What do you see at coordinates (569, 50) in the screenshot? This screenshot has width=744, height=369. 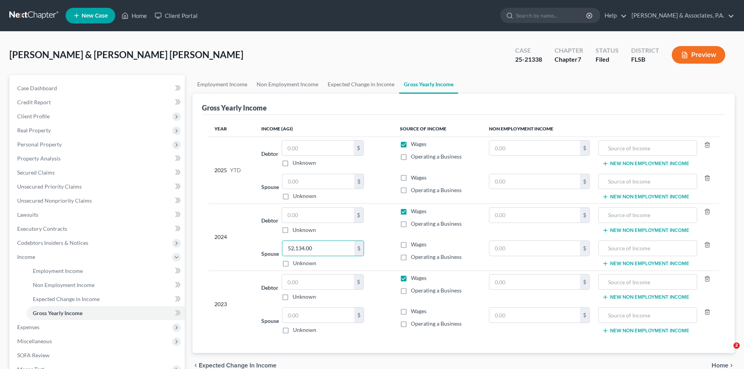 I see `div: Chapter` at bounding box center [569, 50].